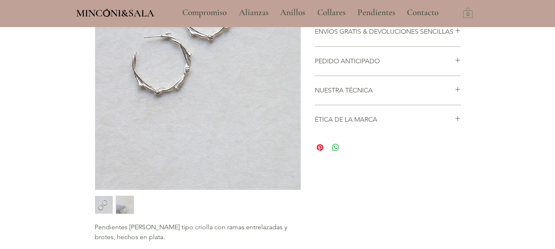 The width and height of the screenshot is (555, 249). Describe the element at coordinates (468, 12) in the screenshot. I see `a: Carrito con 0 ítems` at that location.